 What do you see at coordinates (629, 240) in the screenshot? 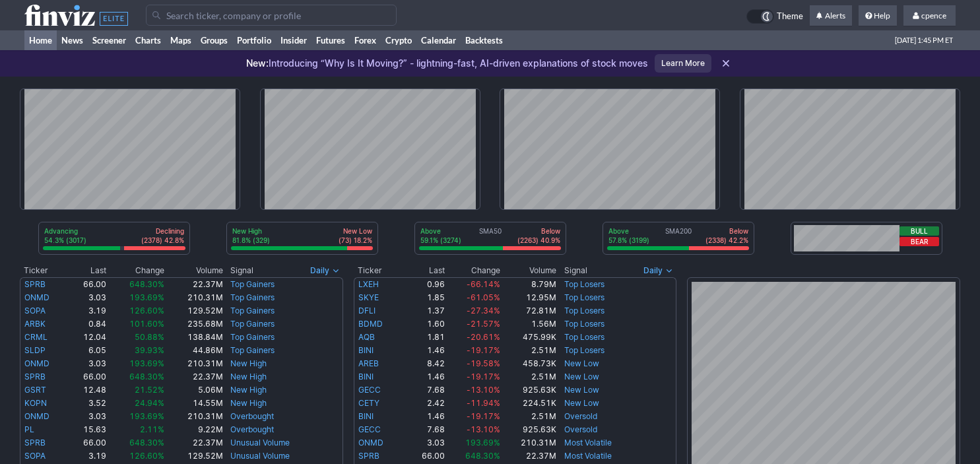
I see `p: 57.8% (3199)` at bounding box center [629, 240].